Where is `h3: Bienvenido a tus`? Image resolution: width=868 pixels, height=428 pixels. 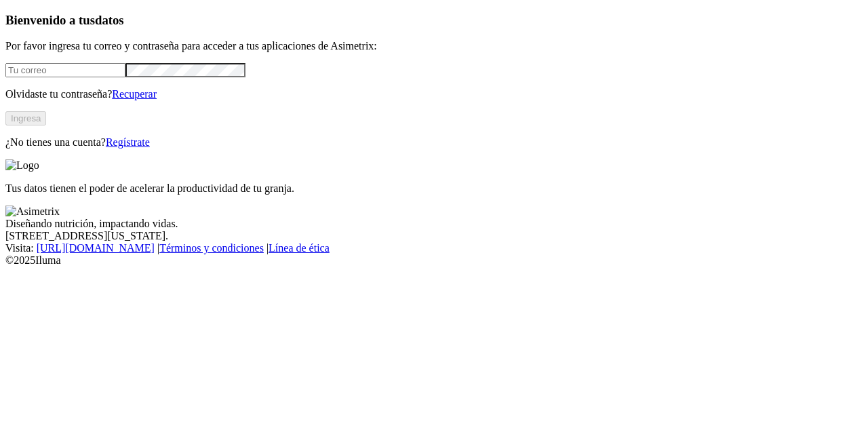
h3: Bienvenido a tus is located at coordinates (434, 20).